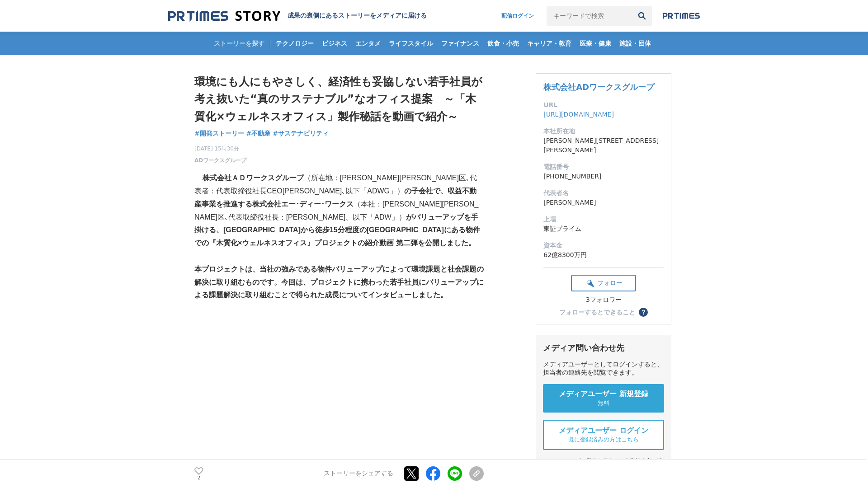  Describe the element at coordinates (368, 43) in the screenshot. I see `a: エンタメ` at that location.